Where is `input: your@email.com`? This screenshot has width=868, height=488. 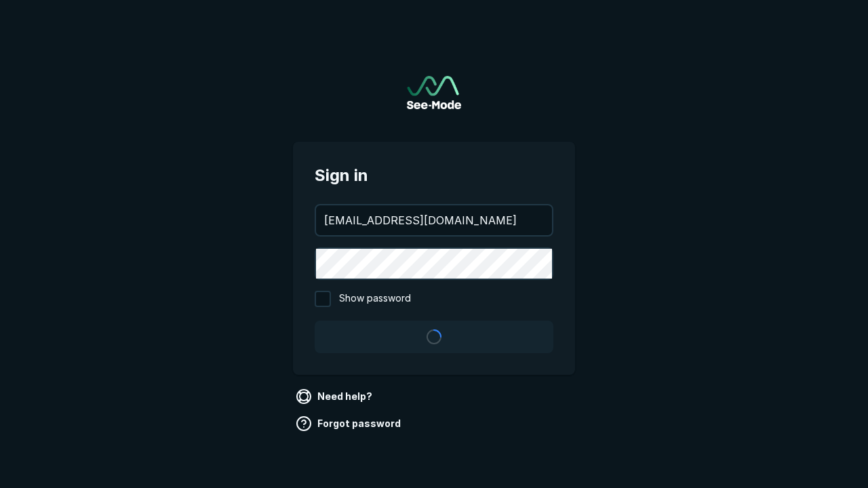 input: your@email.com is located at coordinates (434, 220).